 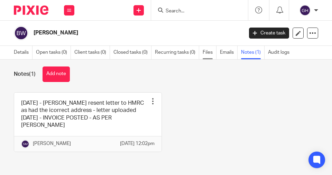 I want to click on a: Create task, so click(x=269, y=33).